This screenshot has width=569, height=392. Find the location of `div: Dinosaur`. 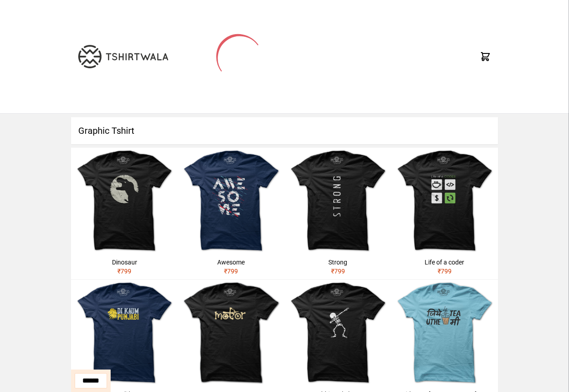

div: Dinosaur is located at coordinates (124, 262).